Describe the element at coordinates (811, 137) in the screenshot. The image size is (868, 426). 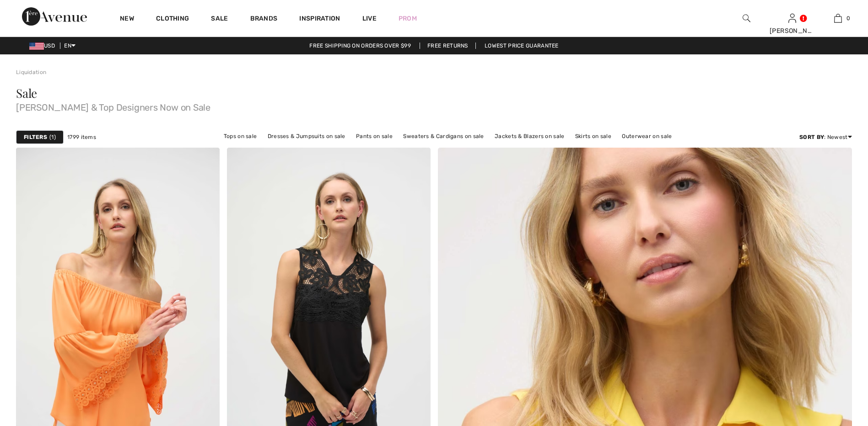
I see `strong: Sort By` at that location.